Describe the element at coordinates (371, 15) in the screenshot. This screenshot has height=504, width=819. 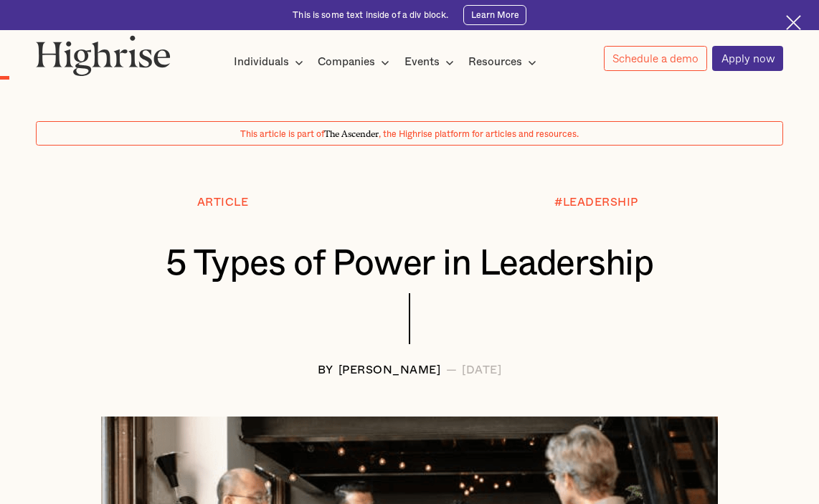
I see `div: This is some text inside of a div block.` at that location.